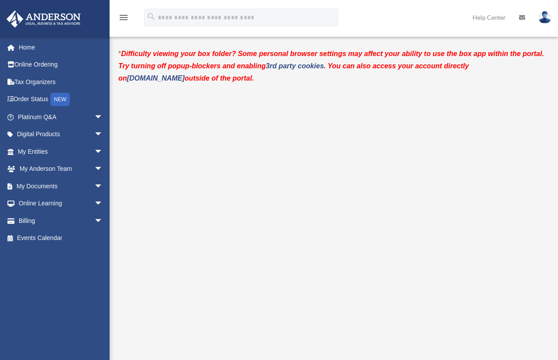 Image resolution: width=558 pixels, height=360 pixels. What do you see at coordinates (151, 17) in the screenshot?
I see `i: search` at bounding box center [151, 17].